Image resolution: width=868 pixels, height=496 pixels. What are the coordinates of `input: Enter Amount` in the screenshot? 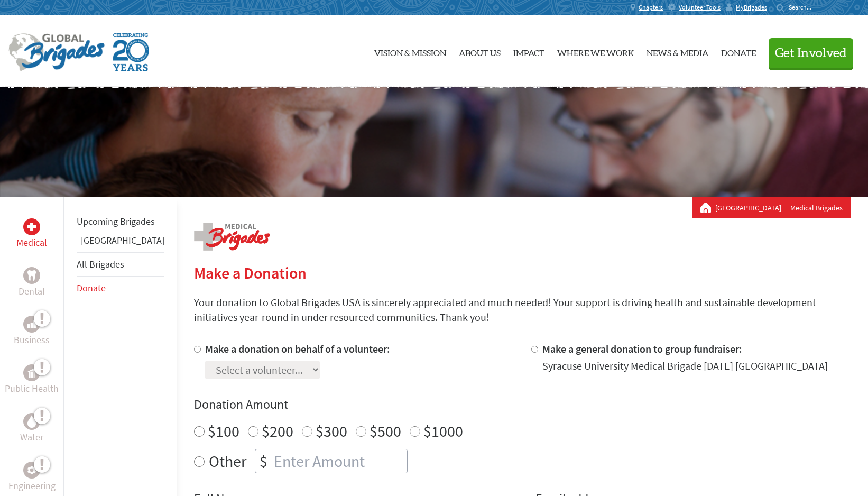 It's located at (340, 461).